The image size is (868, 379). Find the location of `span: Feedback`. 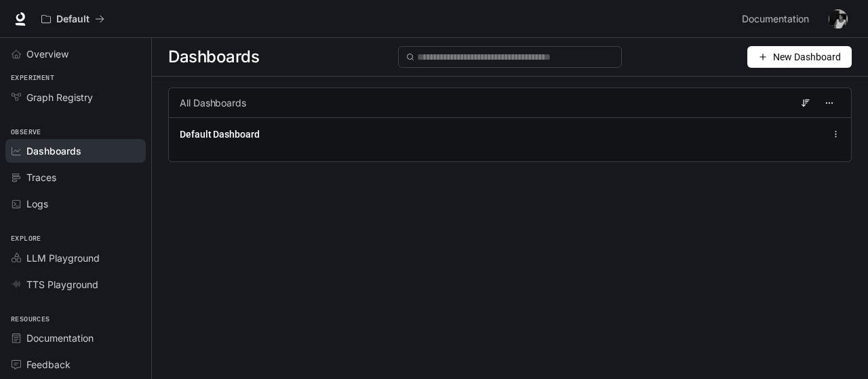

span: Feedback is located at coordinates (49, 364).